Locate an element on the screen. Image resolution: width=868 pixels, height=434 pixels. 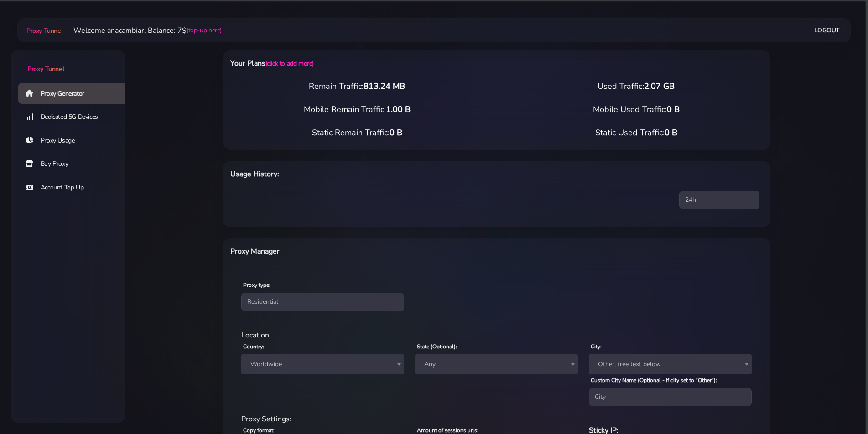
label: State (Optional): is located at coordinates (437, 346).